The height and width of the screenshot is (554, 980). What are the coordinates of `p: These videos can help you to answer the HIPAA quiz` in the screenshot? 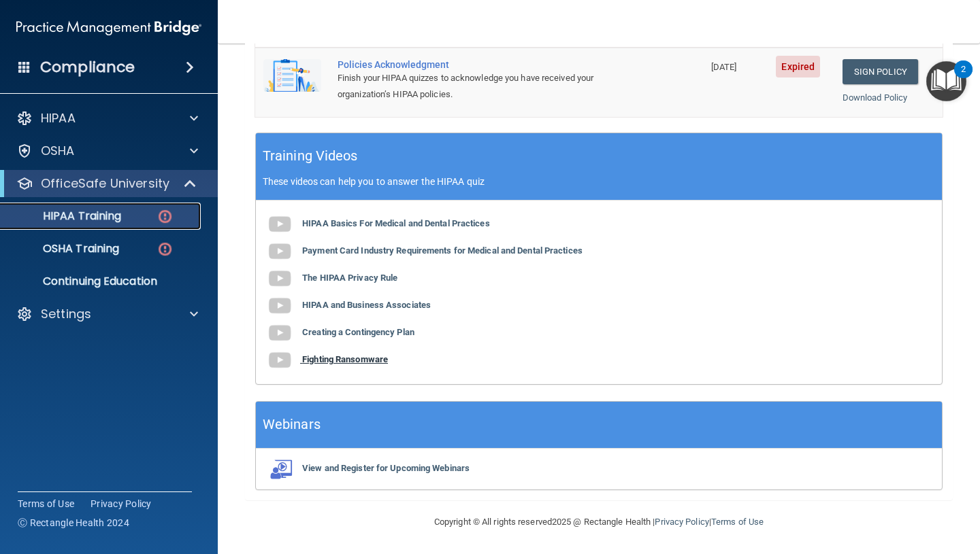 It's located at (599, 182).